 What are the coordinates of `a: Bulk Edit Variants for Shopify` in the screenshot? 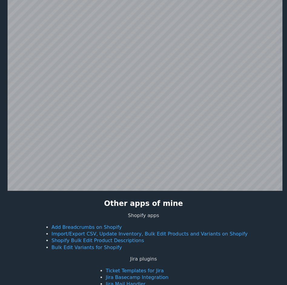 It's located at (86, 248).